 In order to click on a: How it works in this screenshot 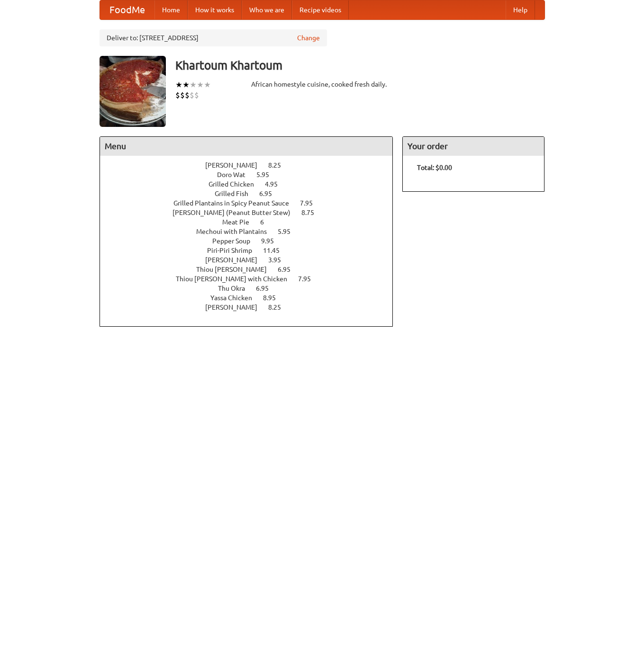, I will do `click(215, 10)`.